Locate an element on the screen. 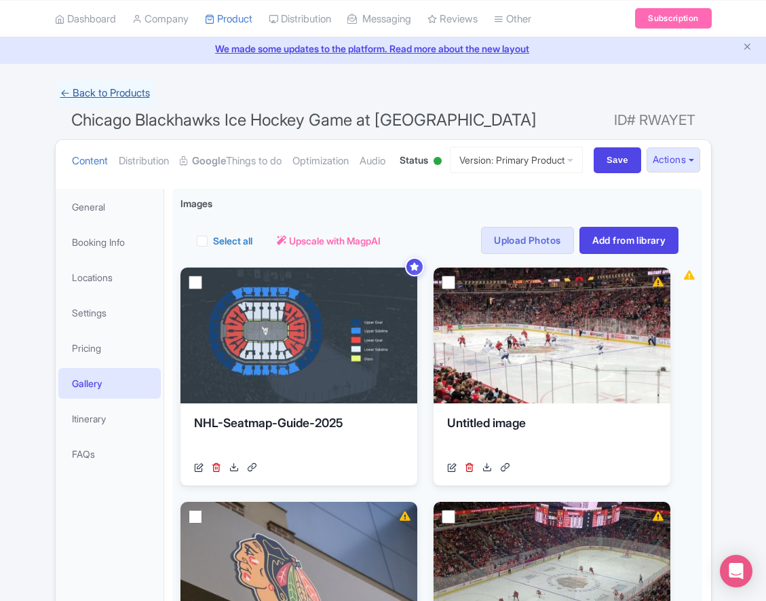 Image resolution: width=766 pixels, height=601 pixels. a: Itinerary is located at coordinates (110, 418).